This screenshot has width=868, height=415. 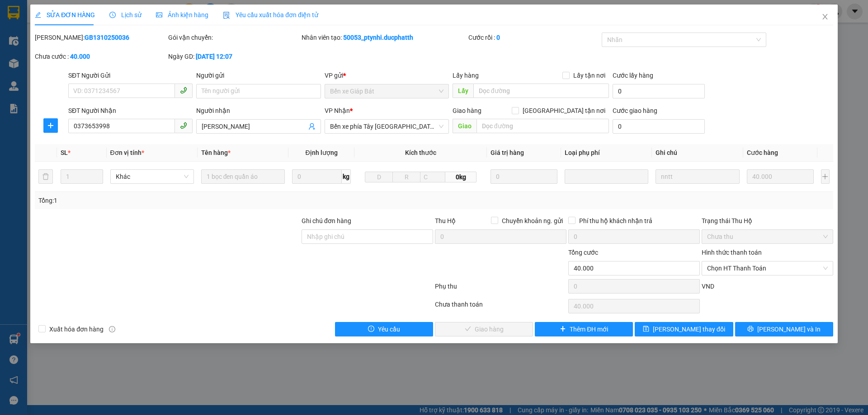 I want to click on span: Bến xe Giáp Bát, so click(x=386, y=91).